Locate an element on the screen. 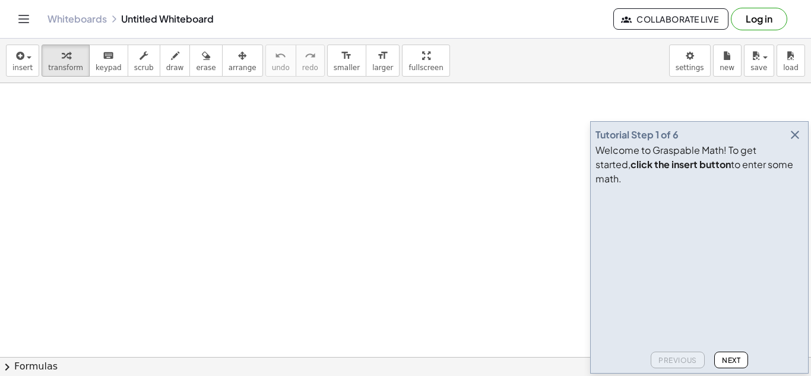  span: Collaborate Live is located at coordinates (671, 19).